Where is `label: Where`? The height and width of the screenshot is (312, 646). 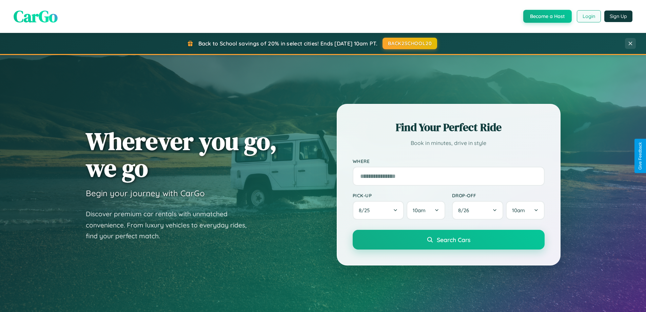 label: Where is located at coordinates (449, 161).